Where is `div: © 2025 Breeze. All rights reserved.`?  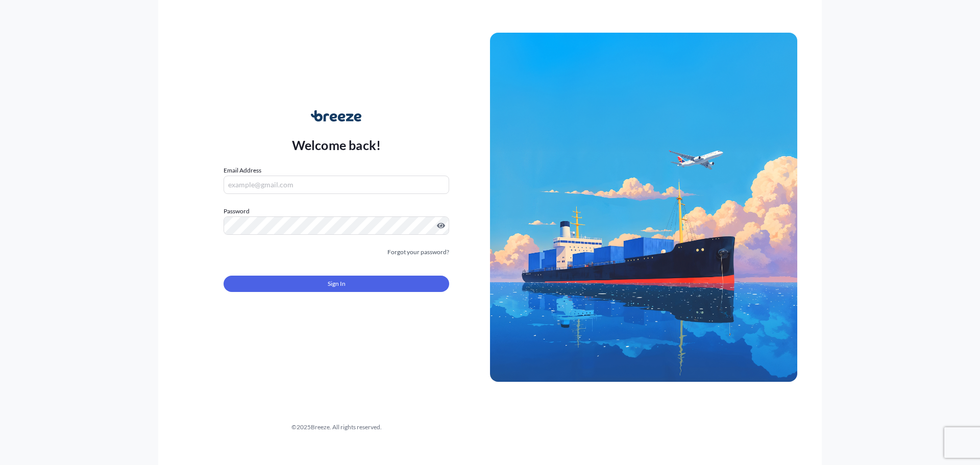
div: © 2025 Breeze. All rights reserved. is located at coordinates (336, 427).